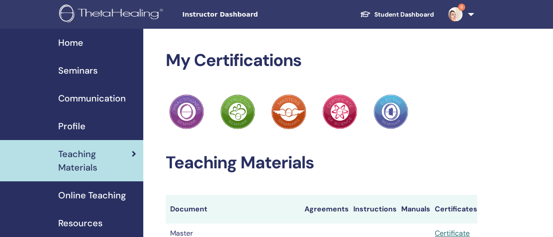 Image resolution: width=553 pixels, height=237 pixels. What do you see at coordinates (414, 209) in the screenshot?
I see `th: Manuals` at bounding box center [414, 209].